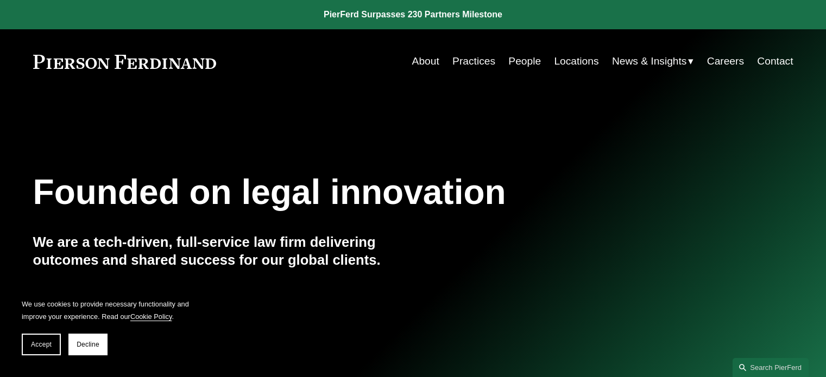  Describe the element at coordinates (576, 61) in the screenshot. I see `a: Locations` at that location.